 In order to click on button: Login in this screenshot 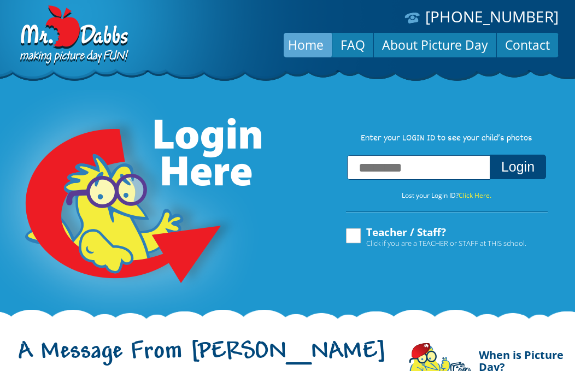, I will do `click(518, 167)`.